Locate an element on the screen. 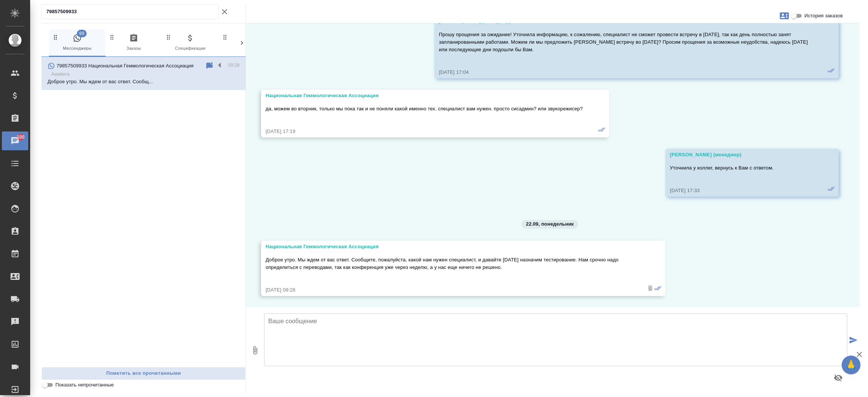 This screenshot has height=397, width=868. button: Пометить все прочитанными is located at coordinates (144, 373).